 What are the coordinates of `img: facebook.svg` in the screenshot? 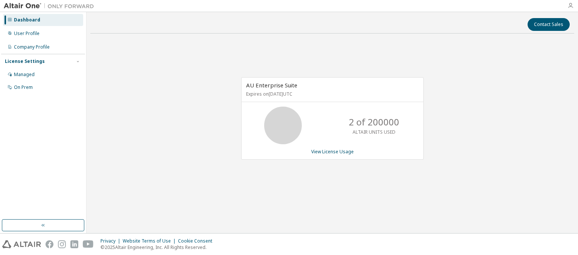 It's located at (49, 244).